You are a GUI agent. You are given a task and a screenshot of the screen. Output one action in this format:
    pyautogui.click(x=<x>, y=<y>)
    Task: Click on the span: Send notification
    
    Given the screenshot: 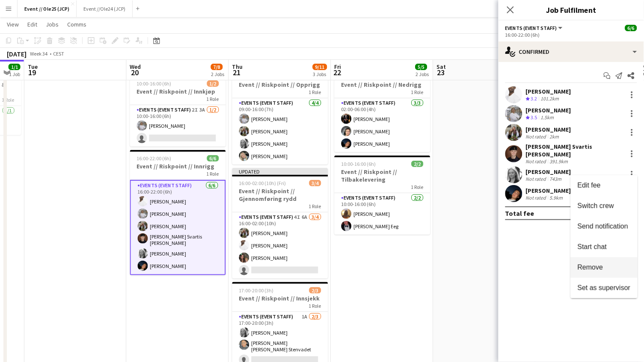 What is the action you would take?
    pyautogui.click(x=602, y=226)
    